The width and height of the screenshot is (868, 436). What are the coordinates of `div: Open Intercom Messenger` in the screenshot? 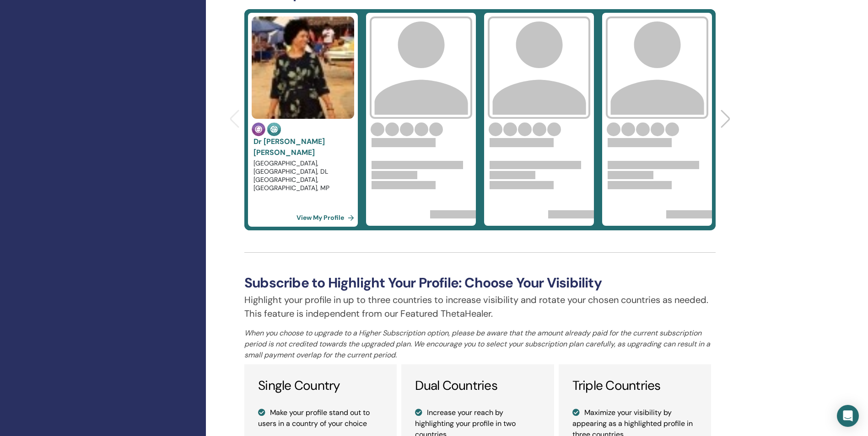 It's located at (848, 416).